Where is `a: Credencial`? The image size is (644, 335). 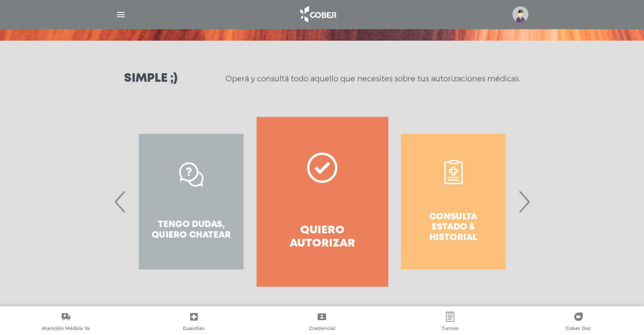 a: Credencial is located at coordinates (322, 322).